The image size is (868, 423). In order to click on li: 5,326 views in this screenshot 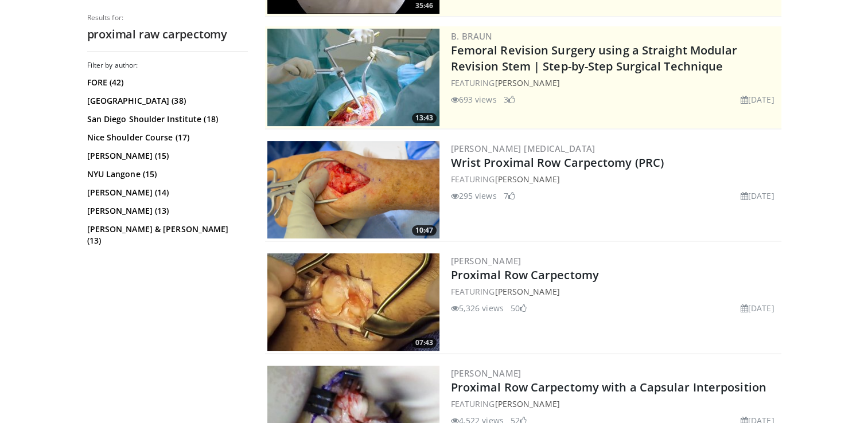, I will do `click(477, 308)`.